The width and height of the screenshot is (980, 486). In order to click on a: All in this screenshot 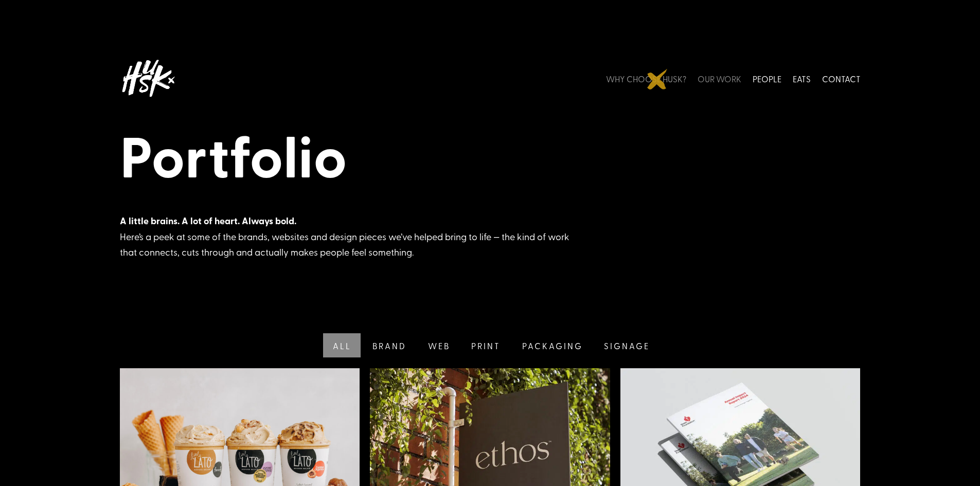, I will do `click(341, 345)`.